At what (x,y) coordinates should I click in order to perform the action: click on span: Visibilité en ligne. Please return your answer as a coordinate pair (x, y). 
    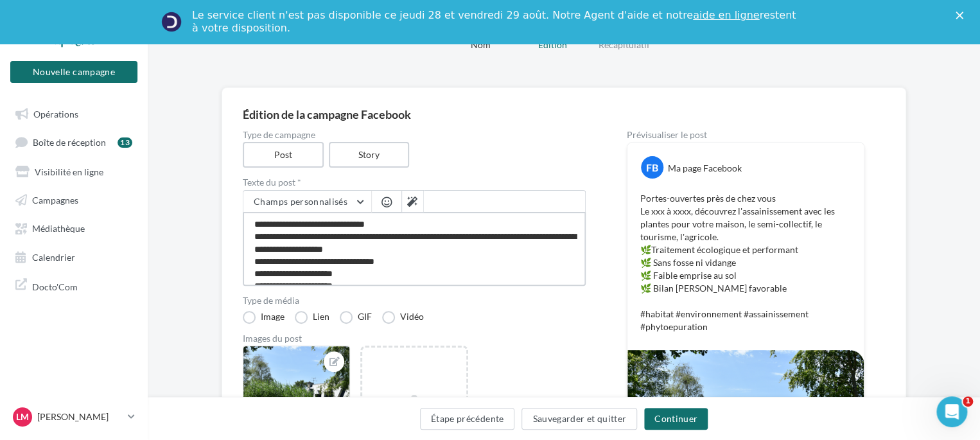
    Looking at the image, I should click on (69, 171).